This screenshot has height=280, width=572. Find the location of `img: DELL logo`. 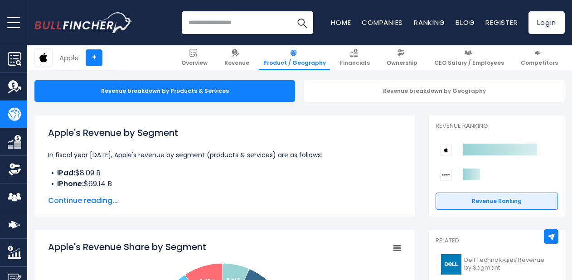

img: DELL logo is located at coordinates (451, 264).